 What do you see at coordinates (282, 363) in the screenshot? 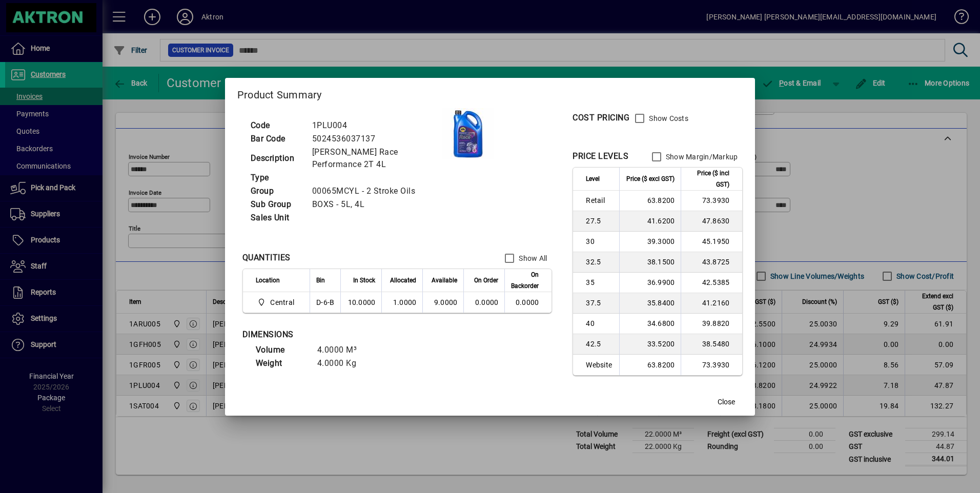
I see `td: Weight` at bounding box center [282, 363].